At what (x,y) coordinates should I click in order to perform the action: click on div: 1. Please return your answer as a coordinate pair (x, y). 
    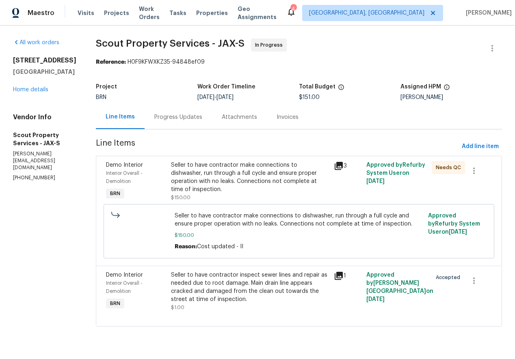
    Looking at the image, I should click on (347, 276).